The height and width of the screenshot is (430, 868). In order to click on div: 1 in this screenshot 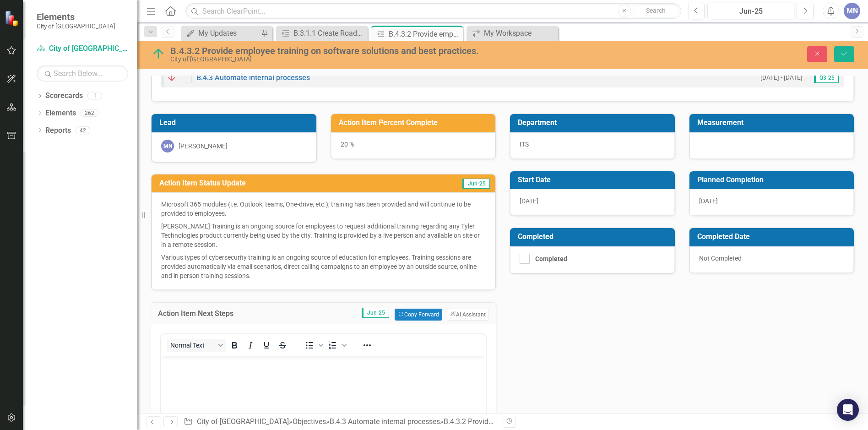, I will do `click(95, 95)`.